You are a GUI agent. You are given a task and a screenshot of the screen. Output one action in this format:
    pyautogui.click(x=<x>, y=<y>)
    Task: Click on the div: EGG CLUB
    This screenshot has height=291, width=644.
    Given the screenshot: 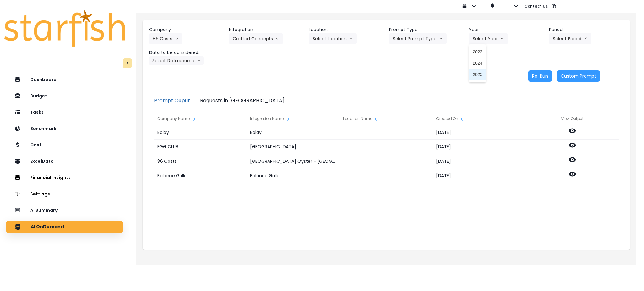 What is the action you would take?
    pyautogui.click(x=200, y=146)
    